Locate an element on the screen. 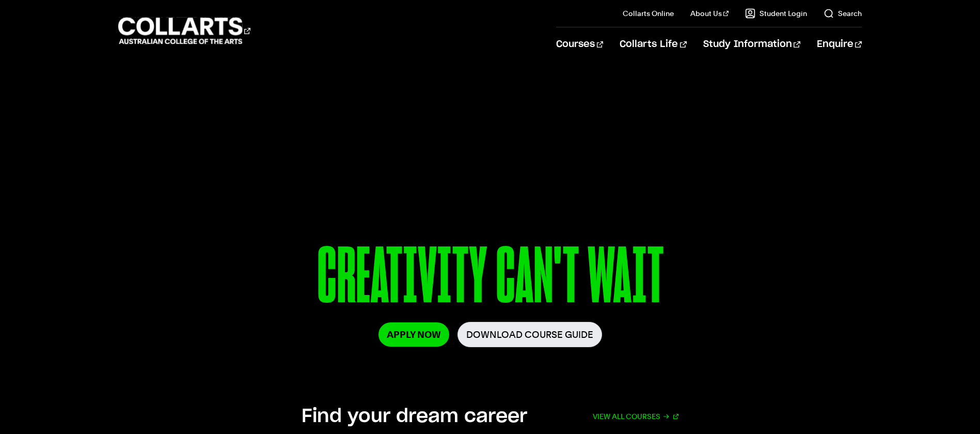  a: View all courses is located at coordinates (636, 416).